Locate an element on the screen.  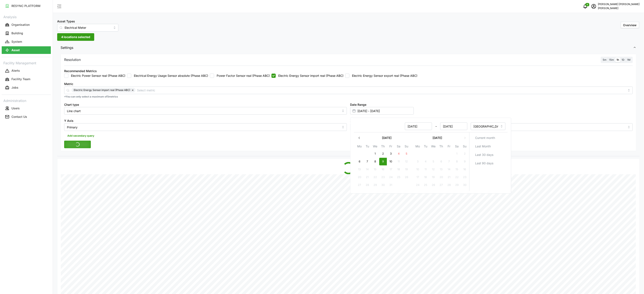
button: 17 October 2025 is located at coordinates (391, 169).